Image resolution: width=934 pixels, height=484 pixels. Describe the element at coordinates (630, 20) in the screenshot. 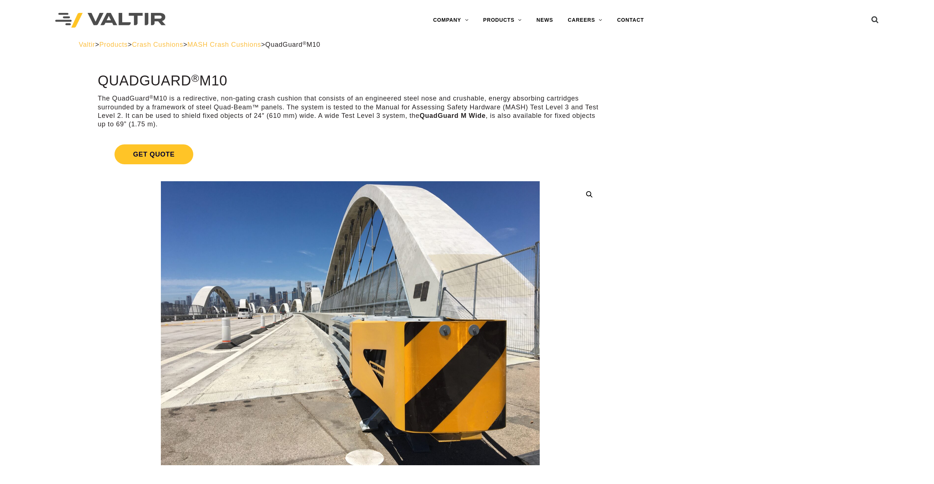

I see `a: CONTACT` at that location.